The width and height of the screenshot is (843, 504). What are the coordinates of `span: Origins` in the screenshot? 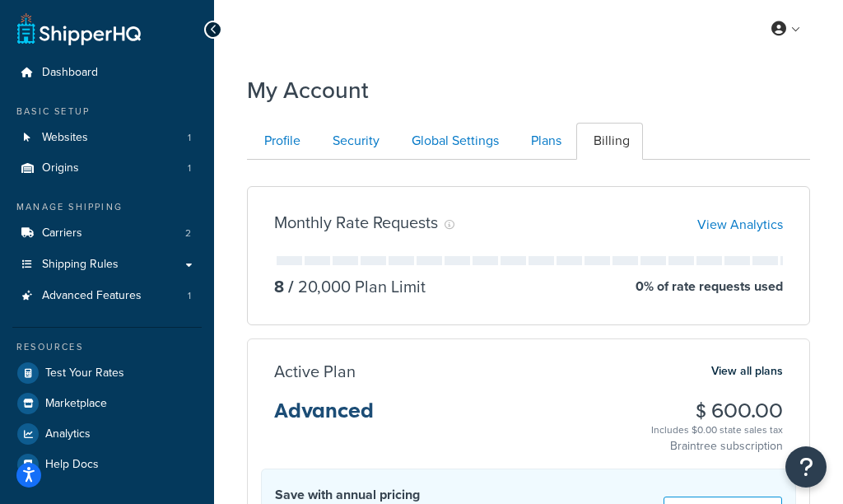 It's located at (60, 168).